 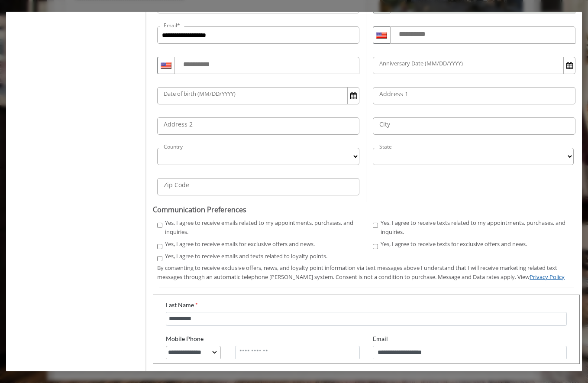 I want to click on label: Date of birth (MM/DD/YYYY), so click(x=199, y=93).